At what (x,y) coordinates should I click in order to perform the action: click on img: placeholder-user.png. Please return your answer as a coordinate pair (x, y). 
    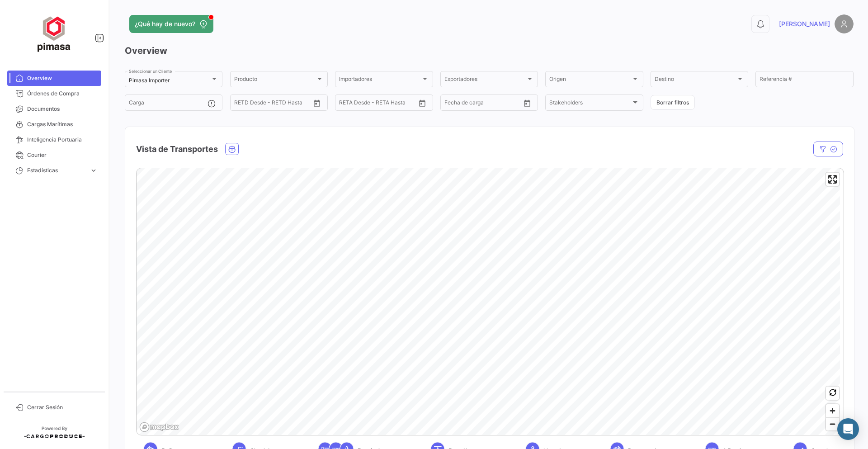
    Looking at the image, I should click on (844, 24).